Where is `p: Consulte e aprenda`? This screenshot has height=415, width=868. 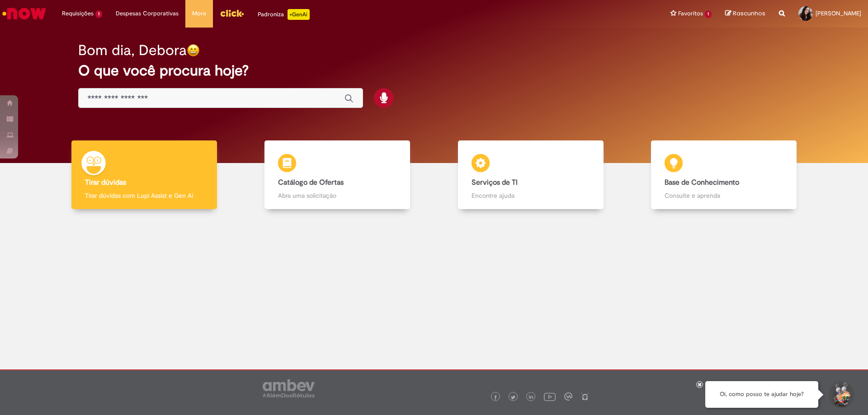
p: Consulte e aprenda is located at coordinates (723, 195).